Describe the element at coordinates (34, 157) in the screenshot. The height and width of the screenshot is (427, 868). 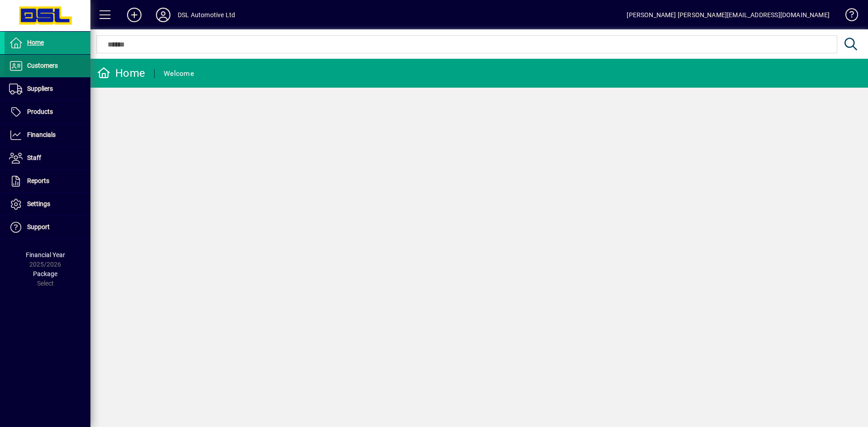
I see `span: Staff` at that location.